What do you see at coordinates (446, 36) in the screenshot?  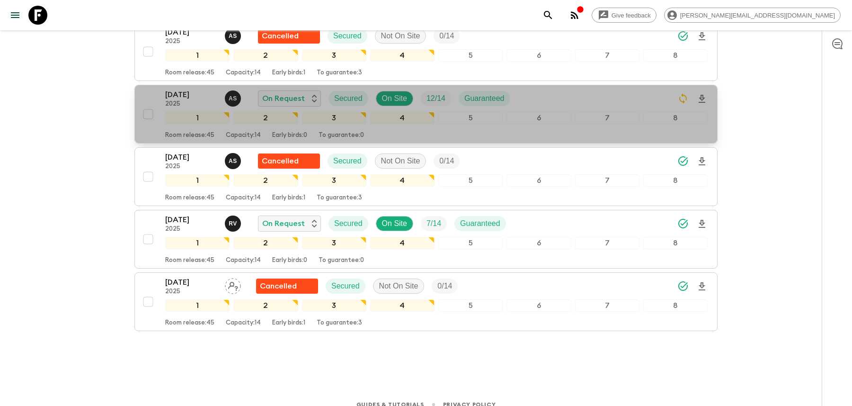 I see `div: Trip Fill` at bounding box center [446, 36].